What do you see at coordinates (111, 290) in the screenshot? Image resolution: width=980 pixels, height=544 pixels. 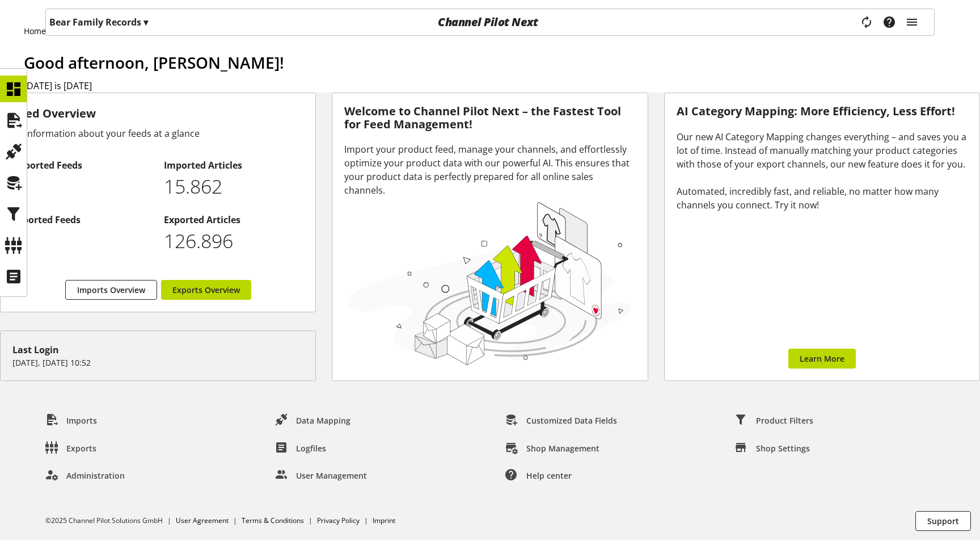 I see `span: Imports Overview` at bounding box center [111, 290].